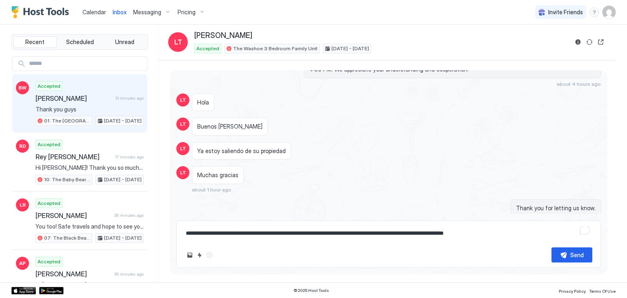 Image resolution: width=627 pixels, height=298 pixels. Describe the element at coordinates (120, 12) in the screenshot. I see `span: Inbox` at that location.